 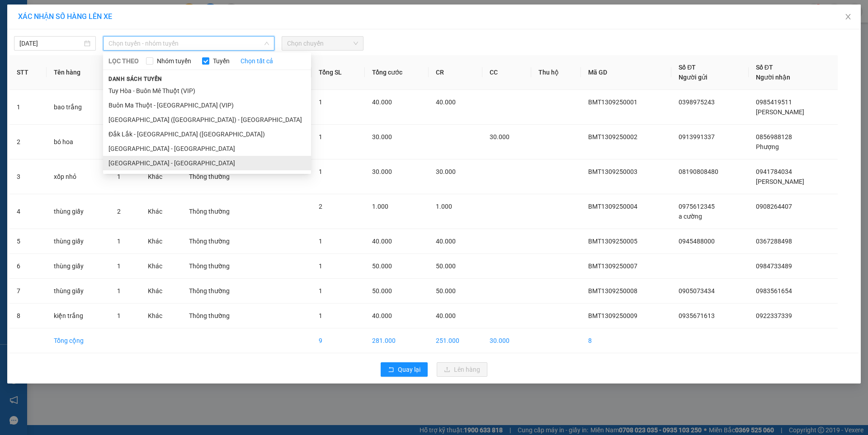 What do you see at coordinates (78, 72) in the screenshot?
I see `th: Tên hàng` at bounding box center [78, 72].